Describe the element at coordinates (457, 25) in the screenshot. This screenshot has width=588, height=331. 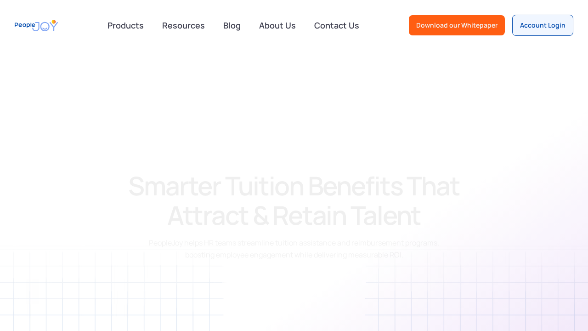
I see `div: Download our Whitepaper` at that location.